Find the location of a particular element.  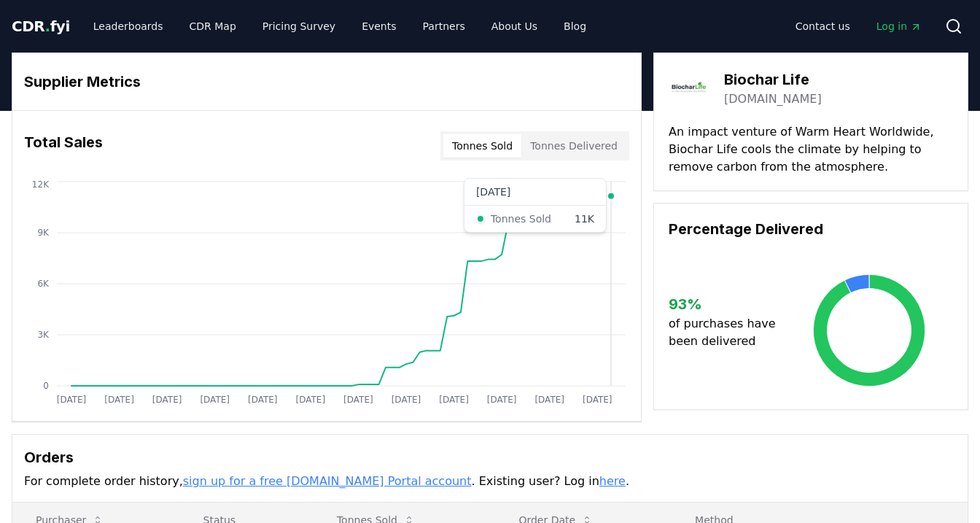

h3: 93 % is located at coordinates (726, 304).